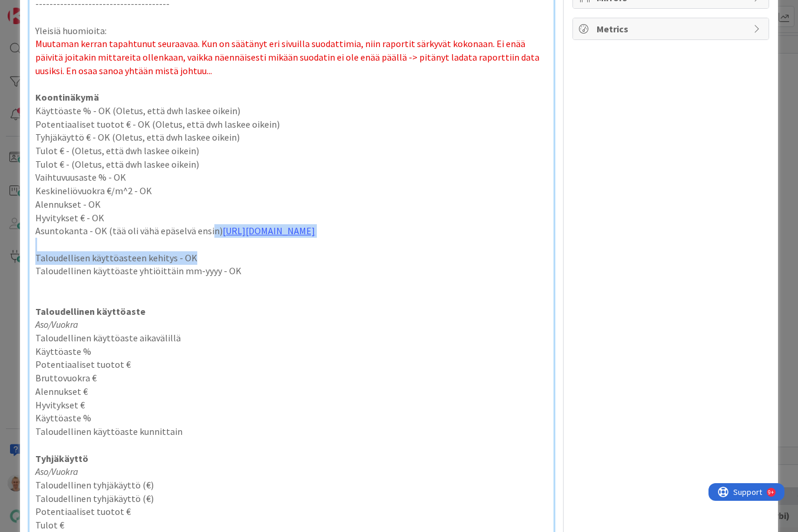 The image size is (798, 532). Describe the element at coordinates (39, 8) in the screenshot. I see `span: Support` at that location.